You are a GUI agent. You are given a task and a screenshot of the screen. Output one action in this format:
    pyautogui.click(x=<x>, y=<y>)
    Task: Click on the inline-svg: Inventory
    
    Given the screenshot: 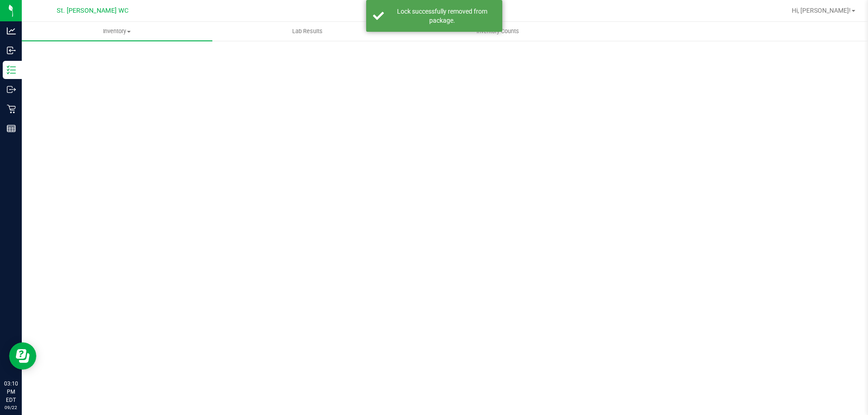 What is the action you would take?
    pyautogui.click(x=11, y=70)
    